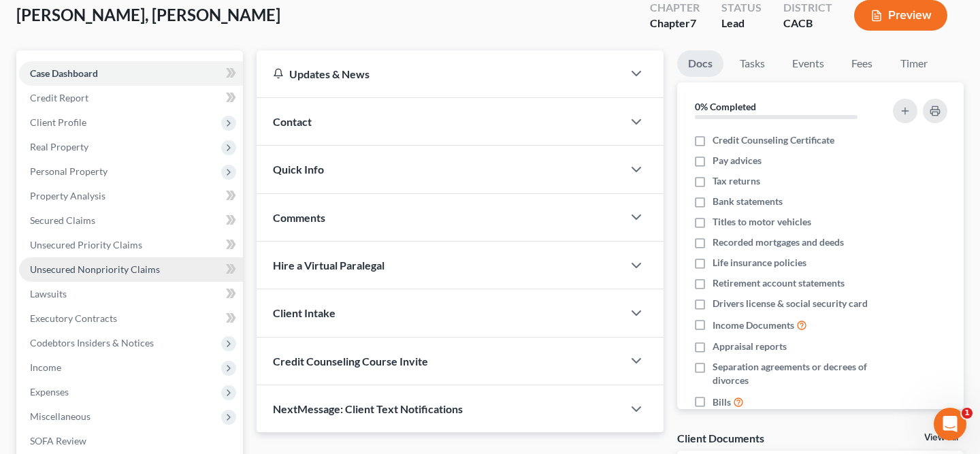 The image size is (980, 454). Describe the element at coordinates (49, 294) in the screenshot. I see `span: Lawsuits` at that location.